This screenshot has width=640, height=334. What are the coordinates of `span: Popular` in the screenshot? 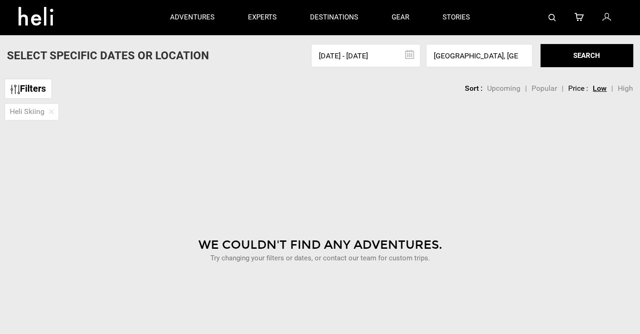 It's located at (544, 88).